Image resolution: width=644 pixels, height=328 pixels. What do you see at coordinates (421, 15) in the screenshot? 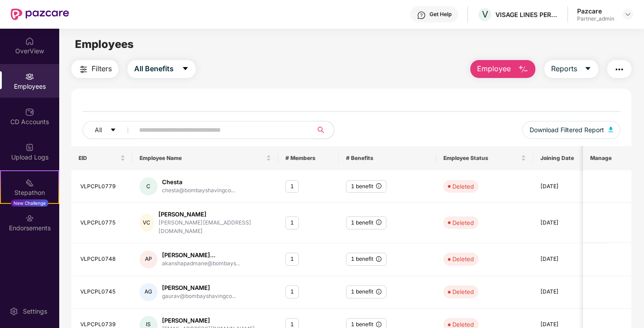
I see `img: svg+xml;base64,PHN2ZyBpZD0iSGVscC0zMngzMiIgeG1sbnM9Imh0dHA6Ly93d3cudzMub3JnLzIwMDAvc3ZnIiB3aWR0aD...` at bounding box center [421, 15].